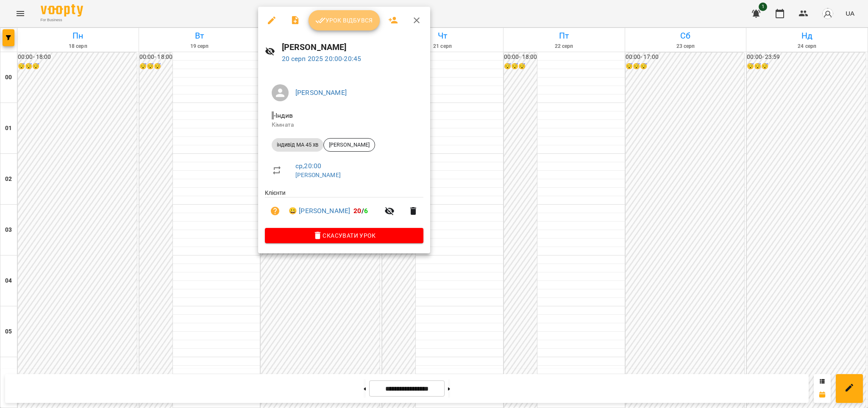  I want to click on span: Скасувати Урок, so click(344, 236).